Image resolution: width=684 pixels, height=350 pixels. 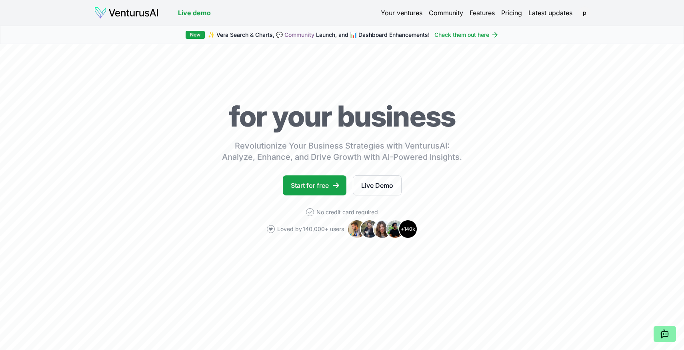 What do you see at coordinates (395, 229) in the screenshot?
I see `img: Avatar 4` at bounding box center [395, 229].